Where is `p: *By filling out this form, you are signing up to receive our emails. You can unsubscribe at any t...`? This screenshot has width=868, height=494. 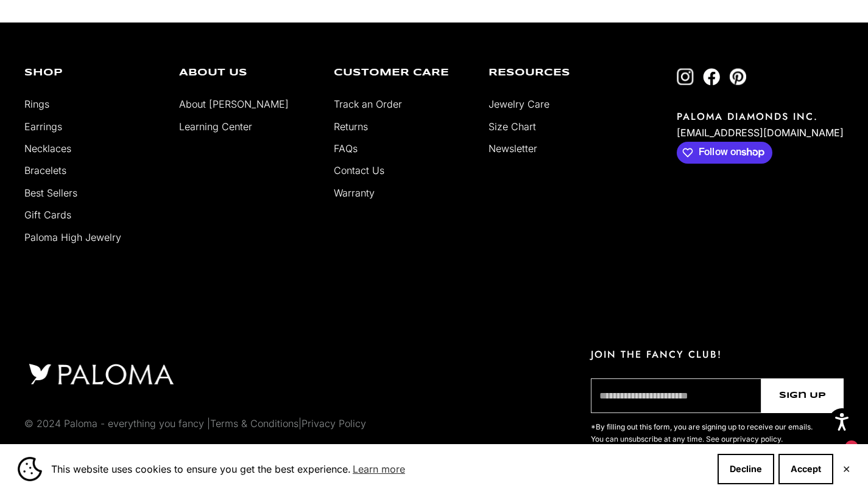
p: *By filling out this form, you are signing up to receive our emails. You can unsubscribe at any t... is located at coordinates (704, 433).